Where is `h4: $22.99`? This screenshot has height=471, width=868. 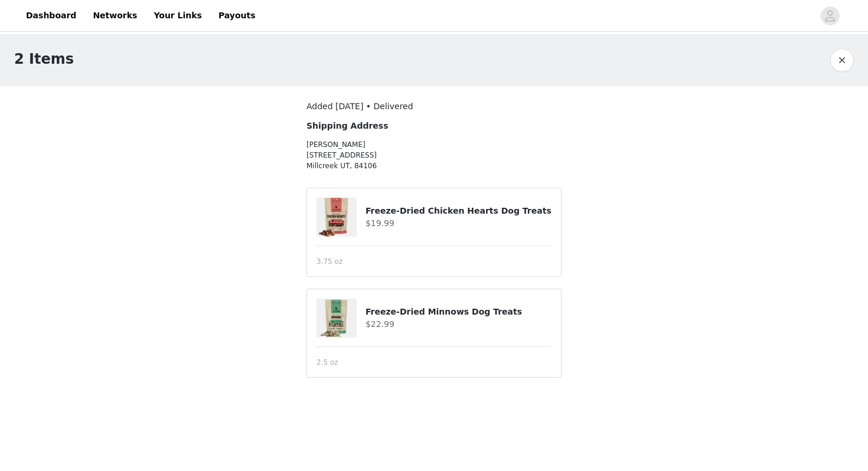
h4: $22.99 is located at coordinates (458, 324).